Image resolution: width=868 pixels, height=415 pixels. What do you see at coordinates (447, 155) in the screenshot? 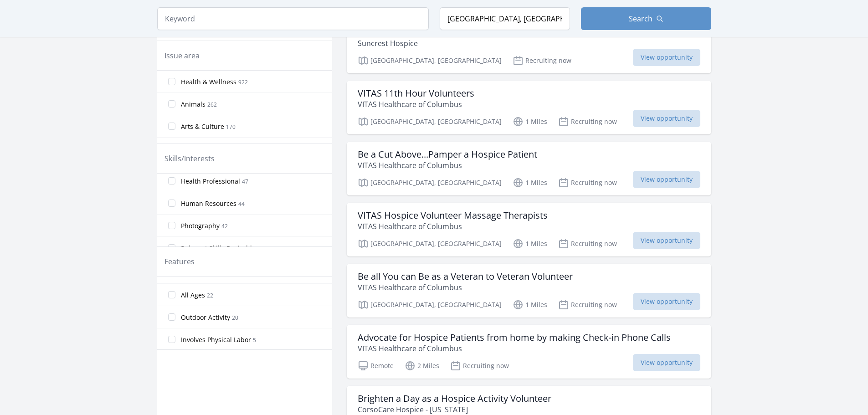
I see `h3: Be a Cut Above...Pamper a Hospice Patient` at bounding box center [447, 155].